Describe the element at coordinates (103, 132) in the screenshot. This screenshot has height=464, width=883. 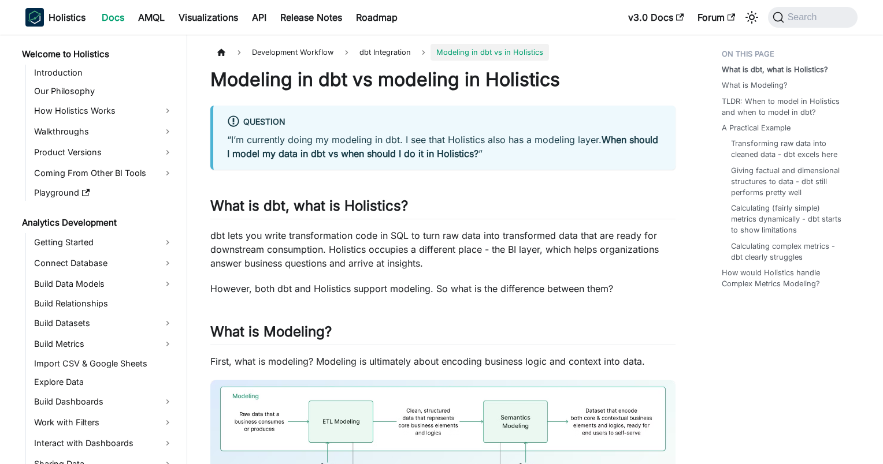
I see `a: Walkthroughs` at that location.